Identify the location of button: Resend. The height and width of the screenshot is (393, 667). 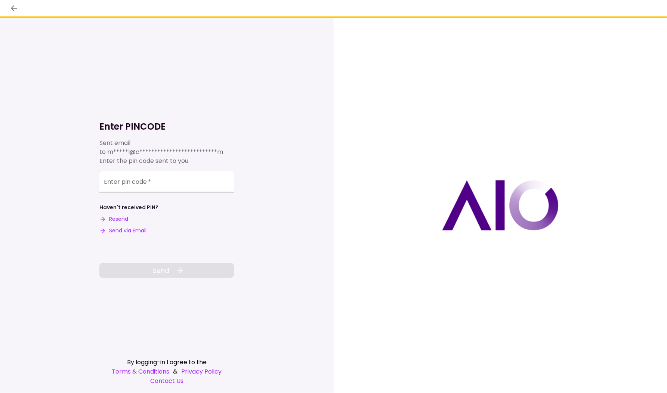
(114, 219).